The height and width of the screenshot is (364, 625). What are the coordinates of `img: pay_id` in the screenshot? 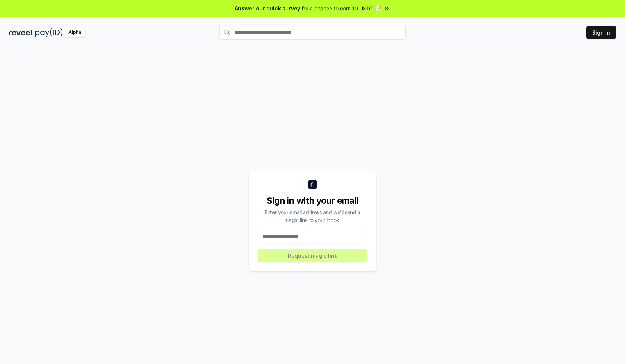 It's located at (49, 32).